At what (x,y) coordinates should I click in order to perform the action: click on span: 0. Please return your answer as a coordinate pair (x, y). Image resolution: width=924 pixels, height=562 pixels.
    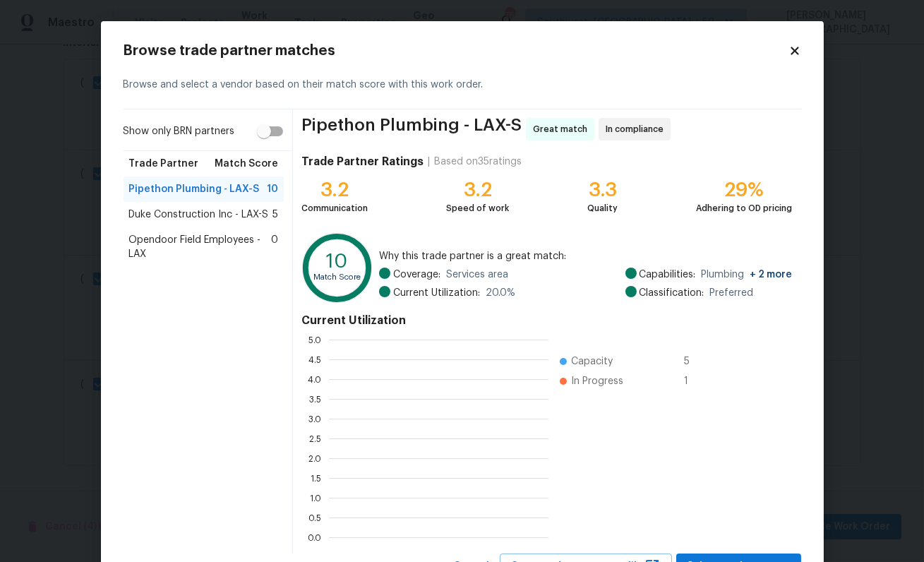
    Looking at the image, I should click on (275, 247).